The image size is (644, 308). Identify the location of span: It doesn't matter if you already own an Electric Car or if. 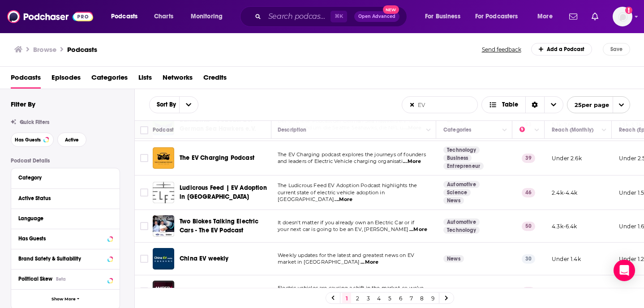
(345, 223).